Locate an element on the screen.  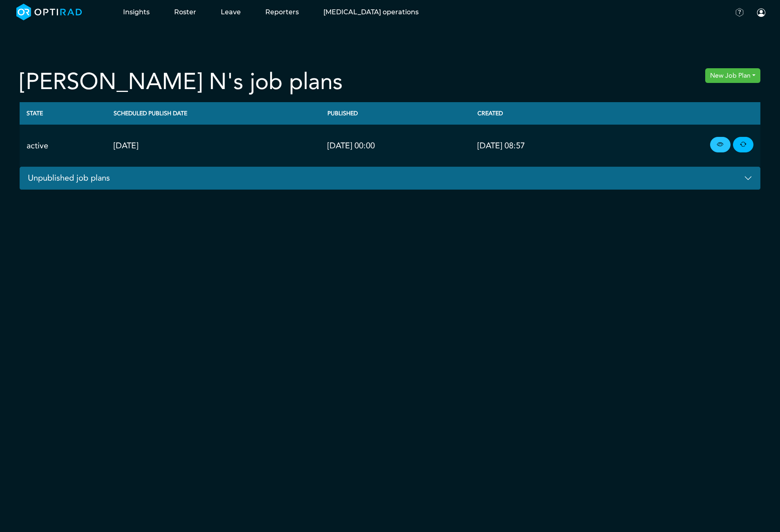
th: State is located at coordinates (63, 114).